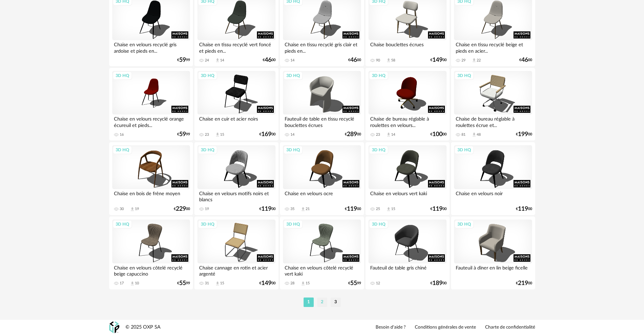 This screenshot has height=335, width=644. Describe the element at coordinates (236, 121) in the screenshot. I see `div: Chaise en cuir et acier noirs` at that location.